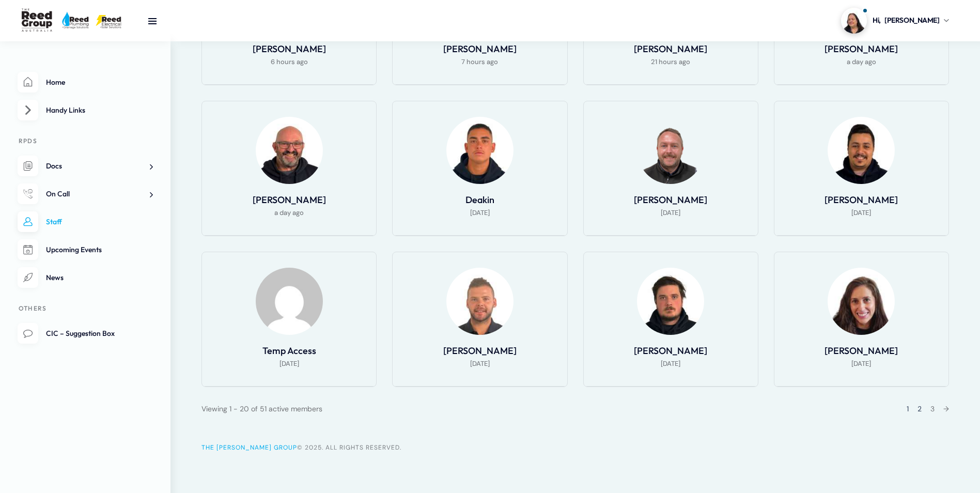  Describe the element at coordinates (932, 409) in the screenshot. I see `a: 3` at that location.